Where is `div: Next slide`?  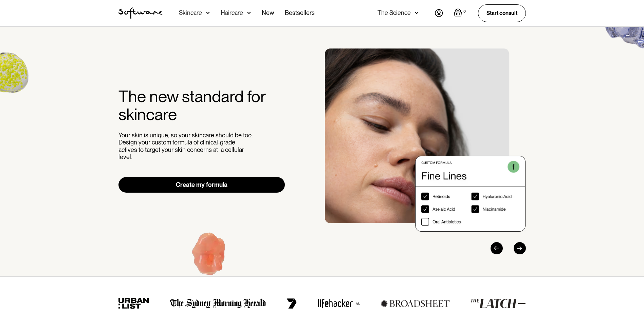
div: Next slide is located at coordinates (519, 248).